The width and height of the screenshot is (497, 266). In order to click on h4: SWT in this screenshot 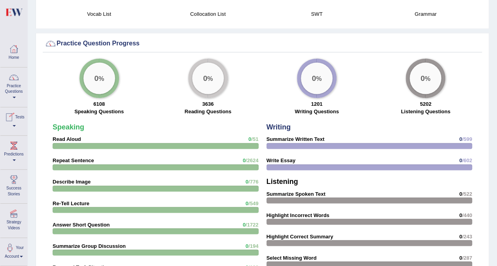, I will do `click(317, 14)`.